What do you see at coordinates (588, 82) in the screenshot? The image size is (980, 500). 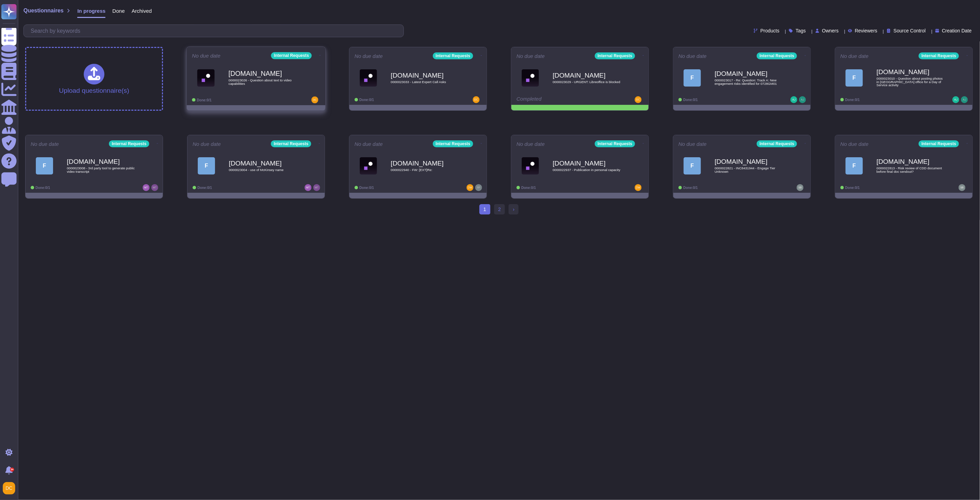 I see `span: 0000023029 - URGENT: Libreoffice is blocked` at bounding box center [588, 82].